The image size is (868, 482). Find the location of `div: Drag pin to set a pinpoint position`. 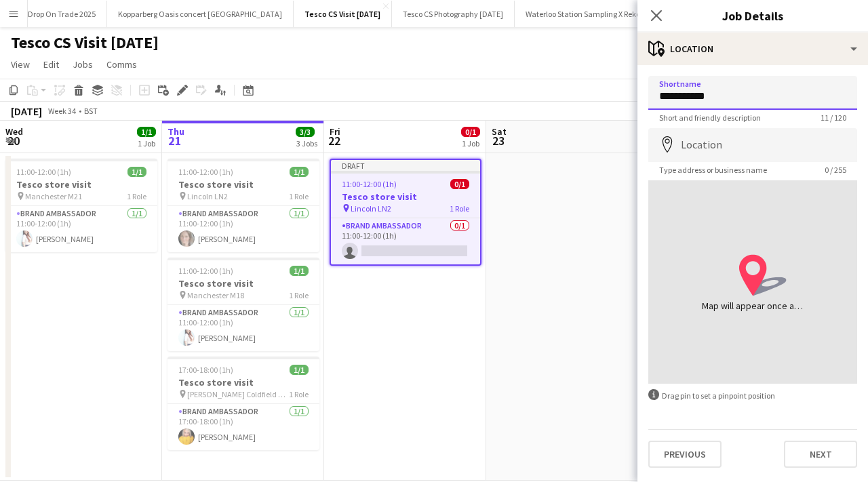

div: Drag pin to set a pinpoint position is located at coordinates (753, 395).